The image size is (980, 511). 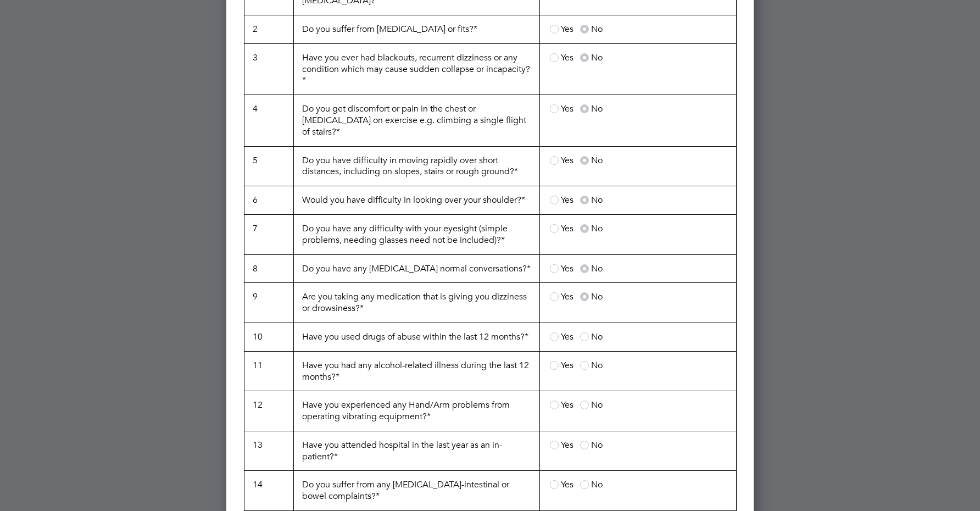 What do you see at coordinates (269, 269) in the screenshot?
I see `p: 8` at bounding box center [269, 269].